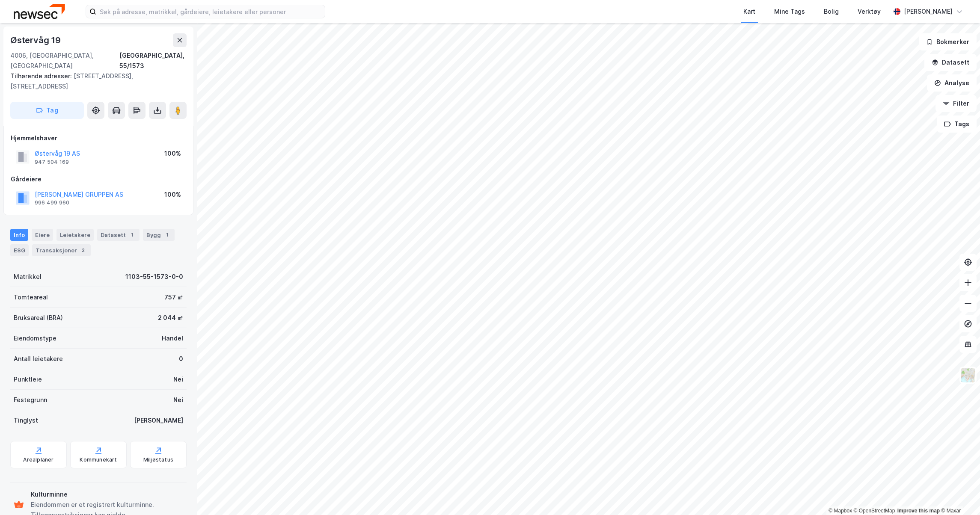 The image size is (980, 515). Describe the element at coordinates (831, 12) in the screenshot. I see `div: Bolig` at that location.